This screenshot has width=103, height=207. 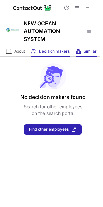 I want to click on img: No leads found, so click(x=53, y=76).